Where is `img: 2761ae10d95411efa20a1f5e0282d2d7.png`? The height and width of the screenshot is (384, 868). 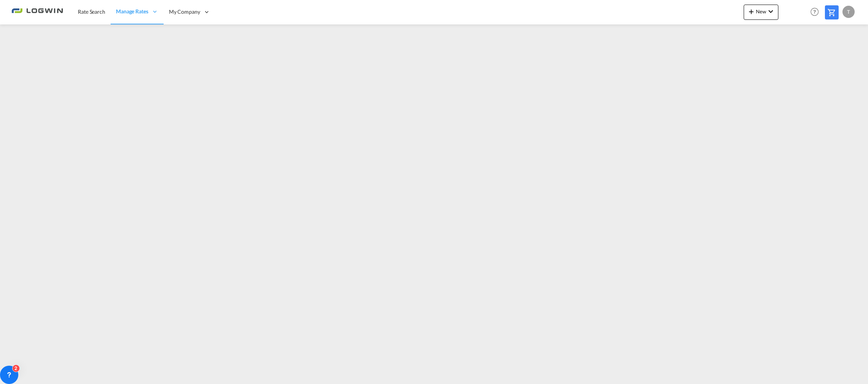
img: 2761ae10d95411efa20a1f5e0282d2d7.png is located at coordinates (37, 12).